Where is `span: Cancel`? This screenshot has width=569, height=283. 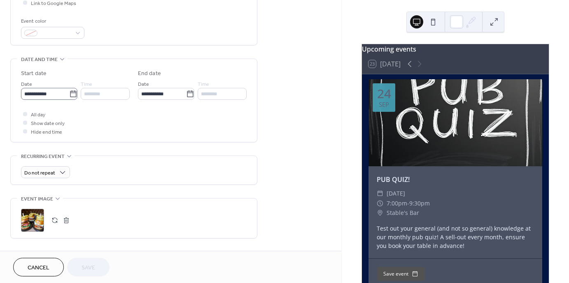
span: Cancel is located at coordinates (38, 267).